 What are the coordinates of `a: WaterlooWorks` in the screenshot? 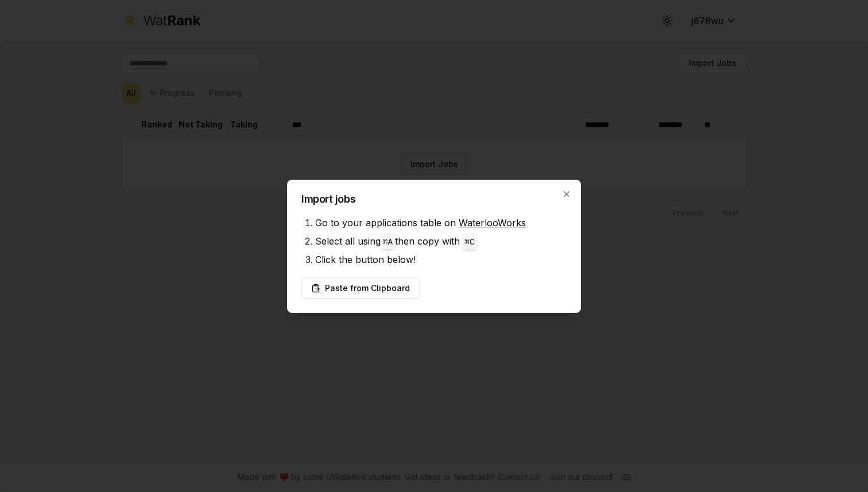 It's located at (492, 222).